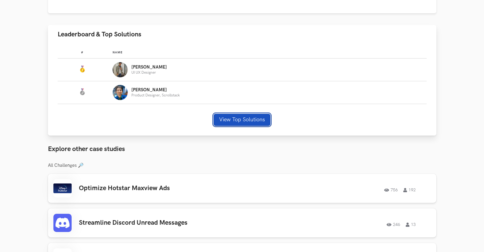 Image resolution: width=484 pixels, height=252 pixels. Describe the element at coordinates (393, 225) in the screenshot. I see `span: 246` at that location.